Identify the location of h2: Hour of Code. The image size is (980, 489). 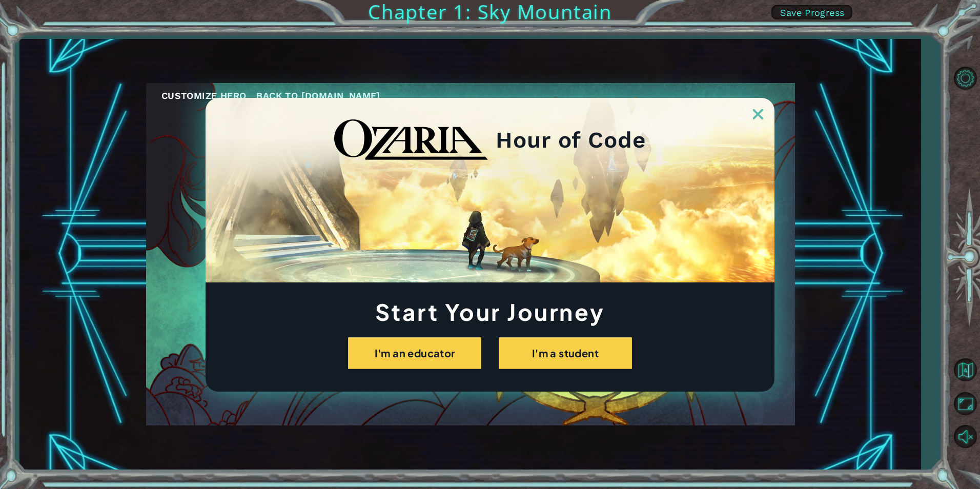
(571, 140).